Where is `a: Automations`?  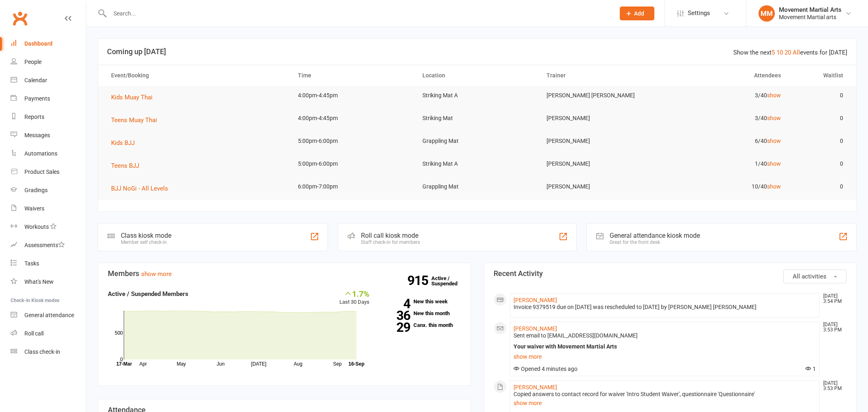 a: Automations is located at coordinates (48, 154).